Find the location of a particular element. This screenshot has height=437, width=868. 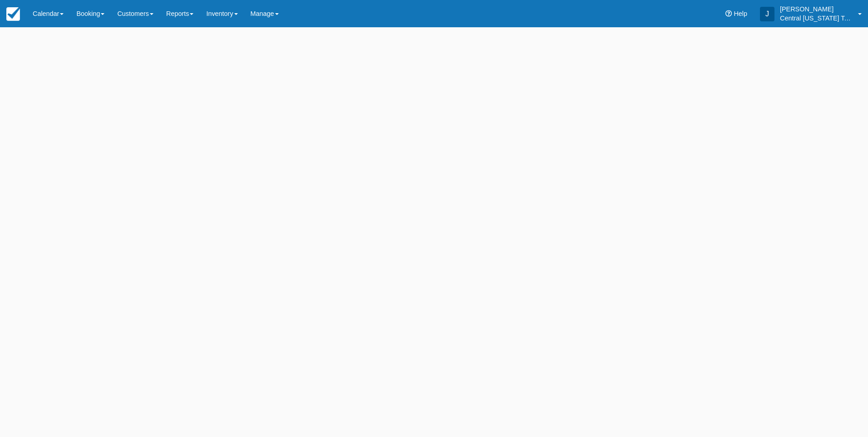

img: checkfront-main-nav-mini-logo.png is located at coordinates (13, 14).